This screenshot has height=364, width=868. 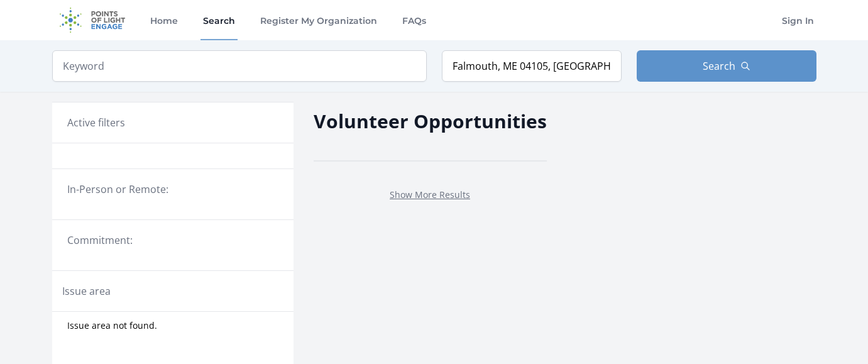 What do you see at coordinates (240, 66) in the screenshot?
I see `input: Keyword` at bounding box center [240, 66].